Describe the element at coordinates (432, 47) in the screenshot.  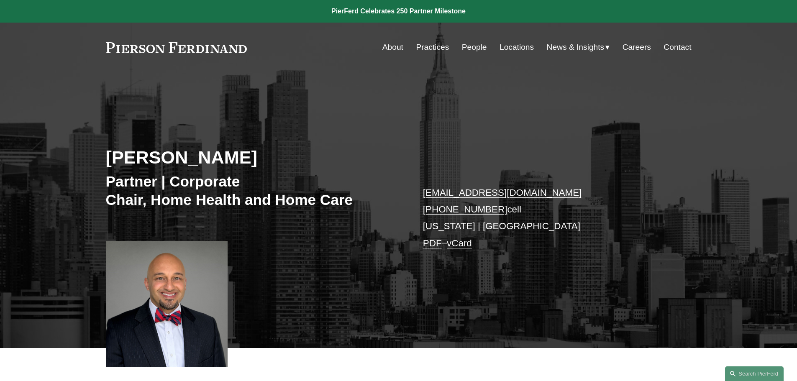
I see `a: Practices` at that location.